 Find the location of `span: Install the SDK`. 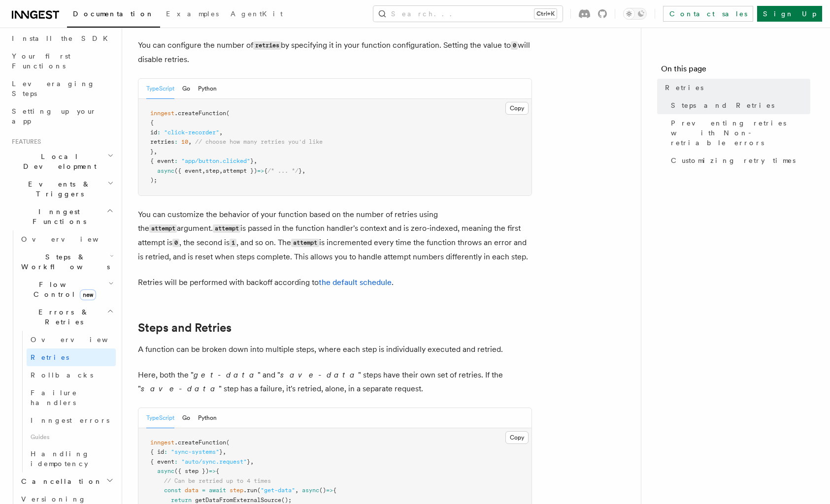

span: Install the SDK is located at coordinates (62, 38).